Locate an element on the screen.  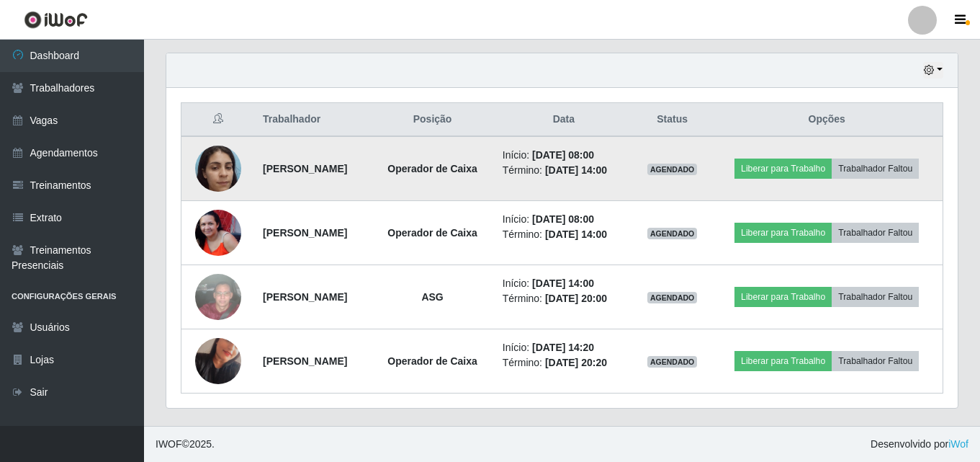
span: IWOF is located at coordinates (169, 444).